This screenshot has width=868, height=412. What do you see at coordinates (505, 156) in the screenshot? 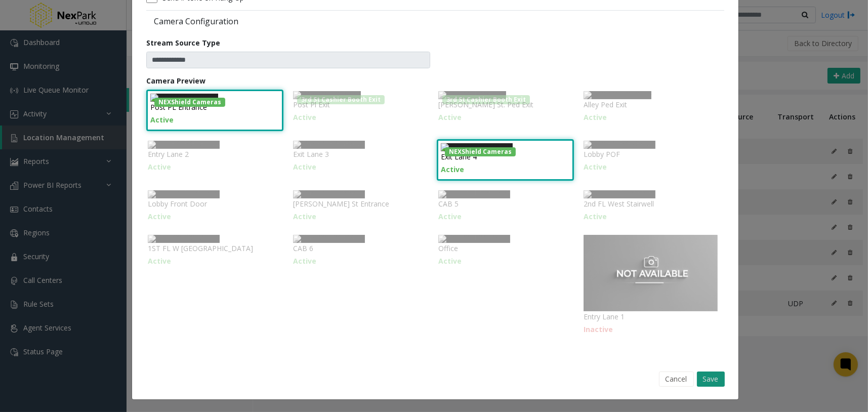
I see `p: Exit Lane 4` at bounding box center [505, 156].